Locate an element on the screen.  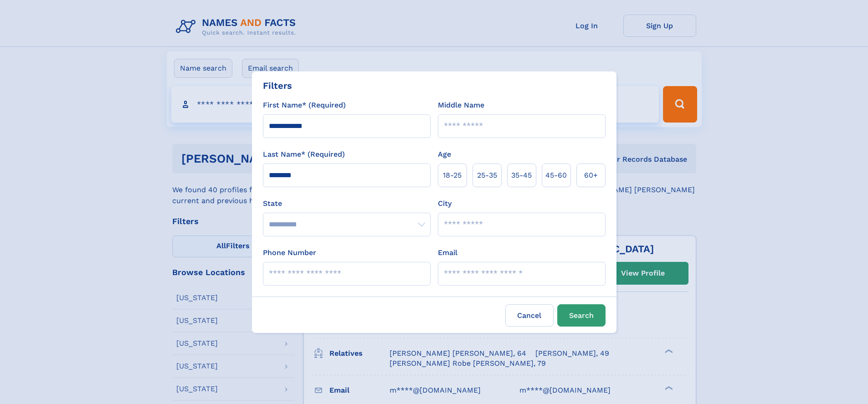
label: Phone Number is located at coordinates (290, 253).